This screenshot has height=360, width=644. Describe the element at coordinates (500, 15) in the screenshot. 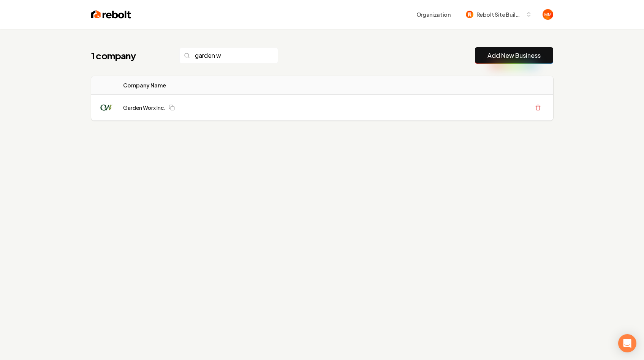

I see `span: Rebolt Site Builder` at that location.